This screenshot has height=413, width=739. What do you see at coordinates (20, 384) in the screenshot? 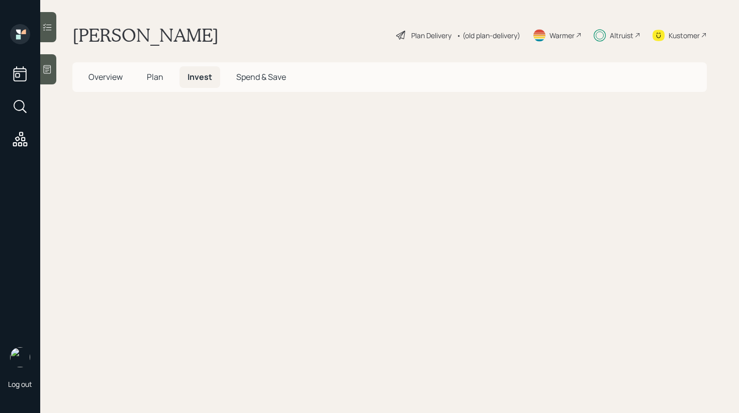
I see `div: Log out` at bounding box center [20, 384].